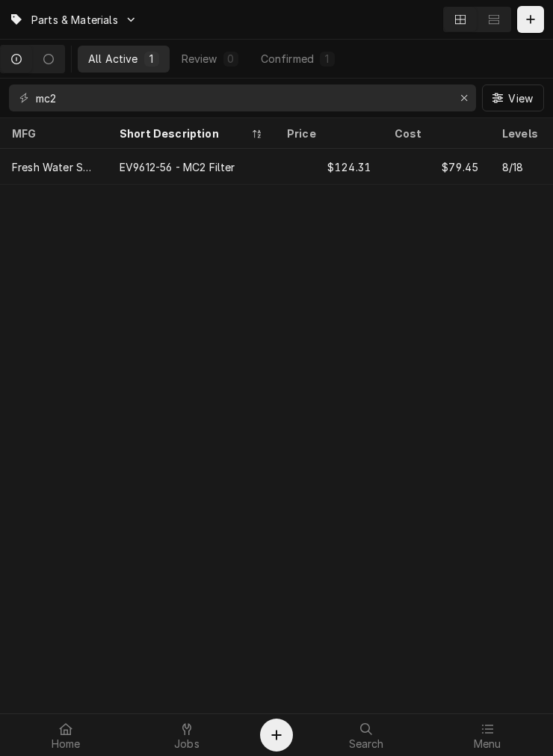 This screenshot has height=756, width=553. I want to click on span: Menu, so click(488, 745).